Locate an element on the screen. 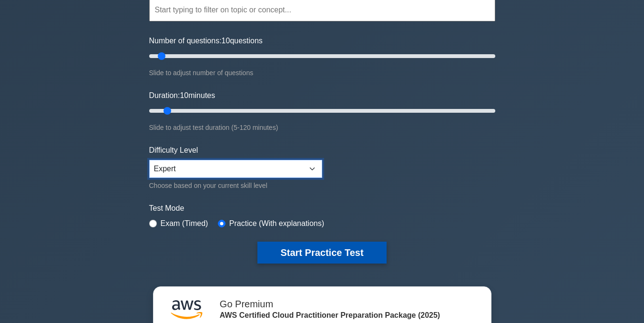 Image resolution: width=644 pixels, height=323 pixels. label: Exam (Timed) is located at coordinates (185, 224).